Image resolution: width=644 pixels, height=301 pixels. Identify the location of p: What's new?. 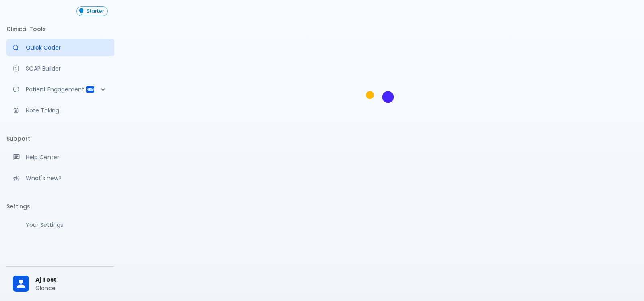
(67, 178).